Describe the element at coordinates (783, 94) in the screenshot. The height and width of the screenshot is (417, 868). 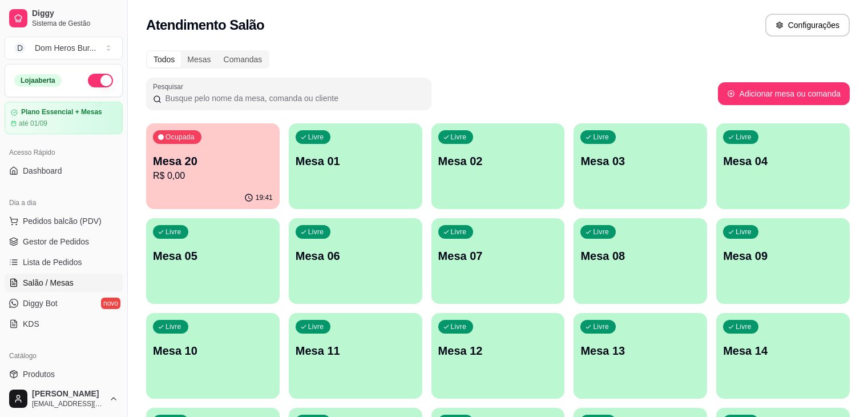
I see `button: Adicionar mesa ou comanda` at that location.